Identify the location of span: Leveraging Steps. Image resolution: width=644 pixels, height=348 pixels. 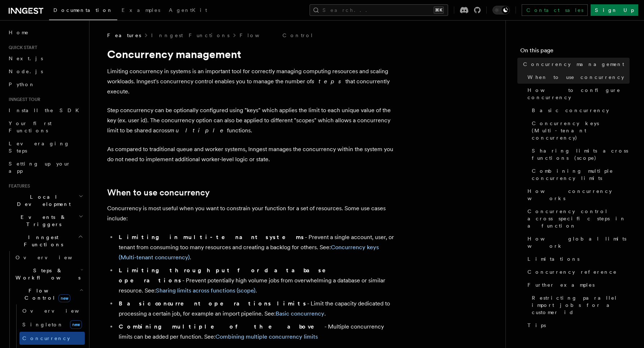
(39, 147).